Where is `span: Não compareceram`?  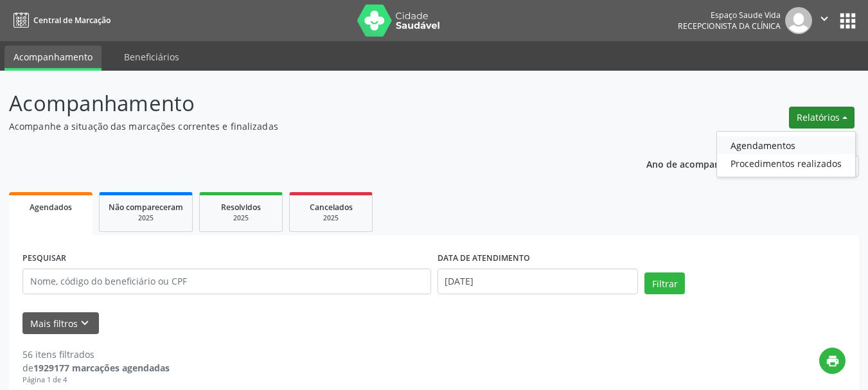 span: Não compareceram is located at coordinates (146, 206).